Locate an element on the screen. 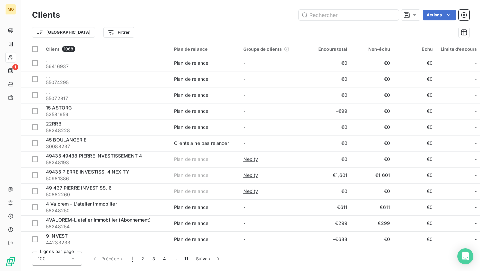 This screenshot has height=271, width=480. span: 58248250 is located at coordinates (106, 210).